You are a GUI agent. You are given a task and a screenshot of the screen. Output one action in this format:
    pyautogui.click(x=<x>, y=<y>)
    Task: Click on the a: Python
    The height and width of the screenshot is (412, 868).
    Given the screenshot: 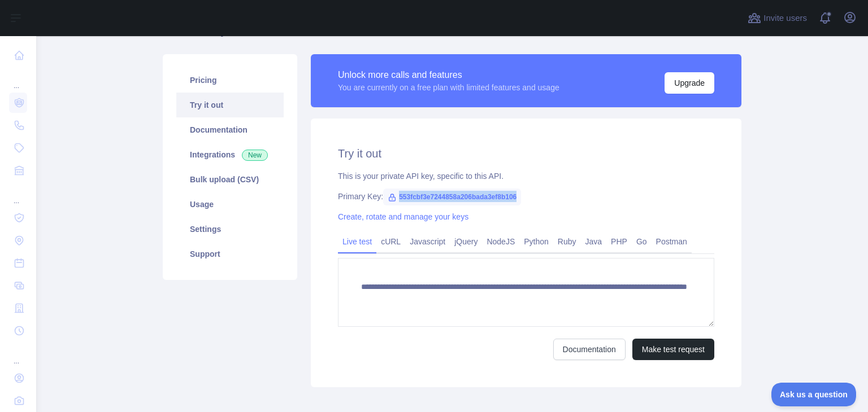 What is the action you would take?
    pyautogui.click(x=536, y=242)
    